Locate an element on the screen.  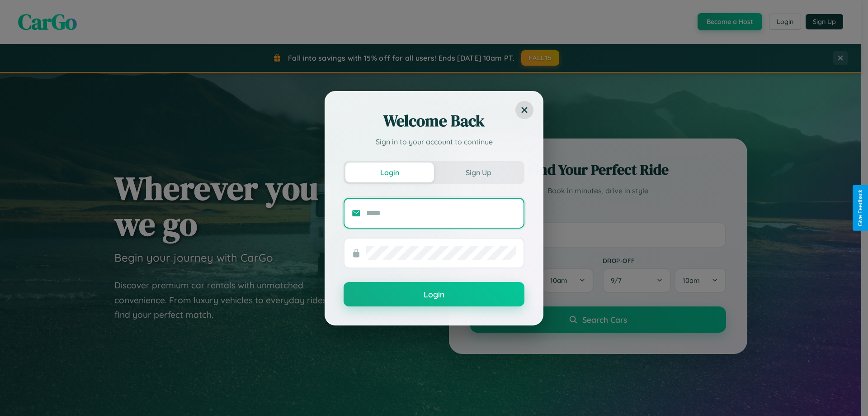
button: Sign Up is located at coordinates (478, 172).